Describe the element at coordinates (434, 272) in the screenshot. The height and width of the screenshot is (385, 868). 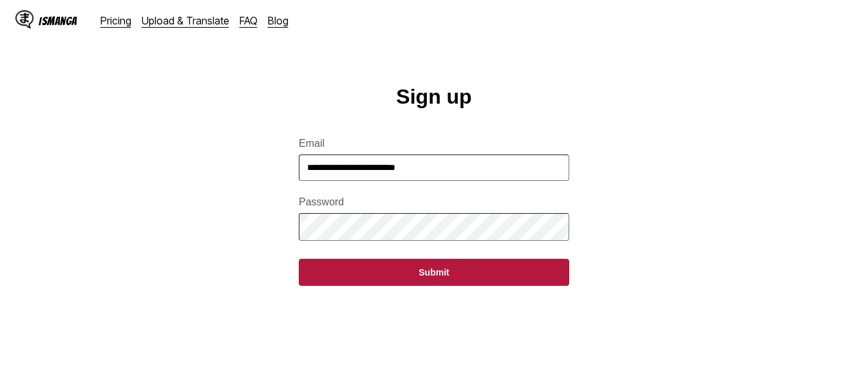
I see `button: Submit` at that location.